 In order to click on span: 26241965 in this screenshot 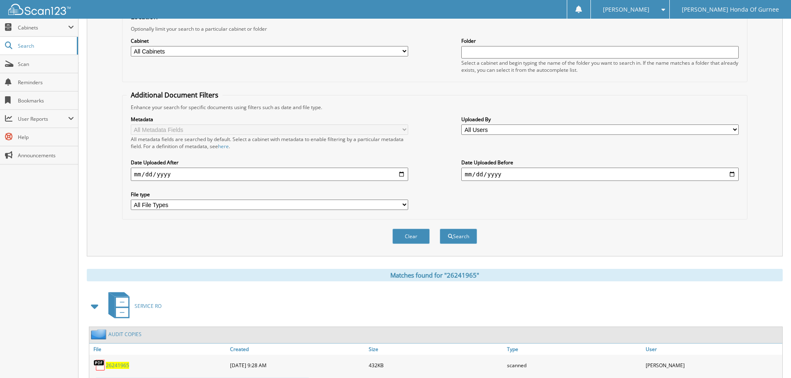, I will do `click(117, 365)`.